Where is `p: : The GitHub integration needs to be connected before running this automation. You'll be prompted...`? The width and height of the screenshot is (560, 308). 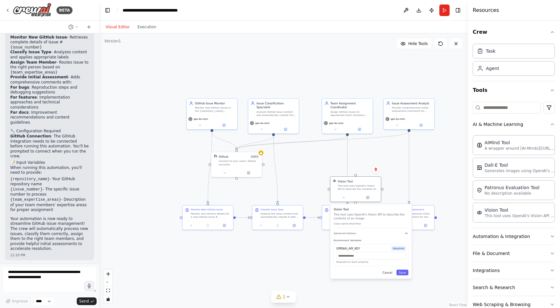 p: : The GitHub integration needs to be connected before running this automation. You'll be prompted... is located at coordinates (49, 146).